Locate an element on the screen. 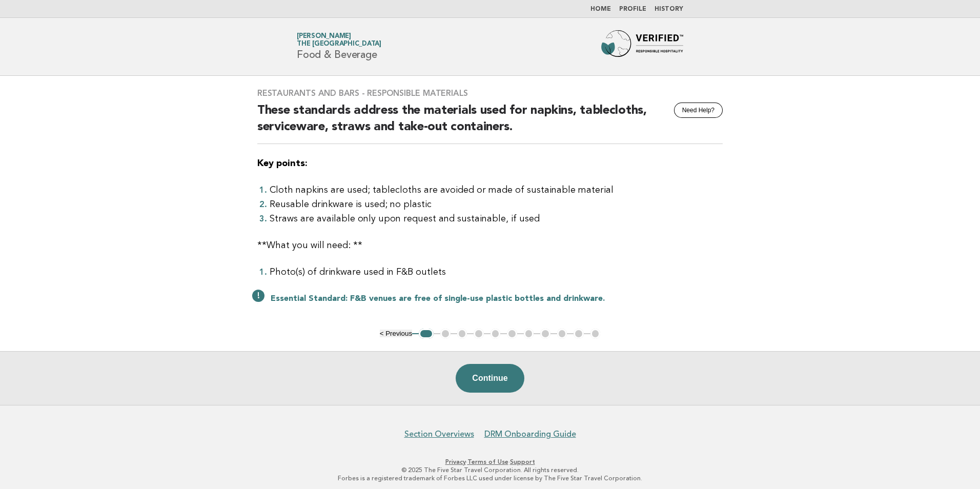 The height and width of the screenshot is (489, 980). p: : F&B venues are free of single-use plastic bottles and drinkware. is located at coordinates (497, 299).